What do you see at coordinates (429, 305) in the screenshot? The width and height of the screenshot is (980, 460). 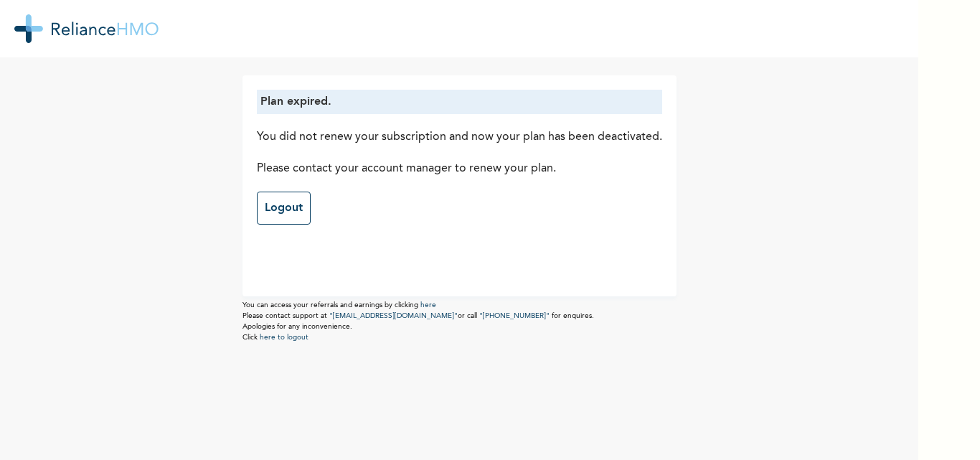 I see `a: here` at bounding box center [429, 305].